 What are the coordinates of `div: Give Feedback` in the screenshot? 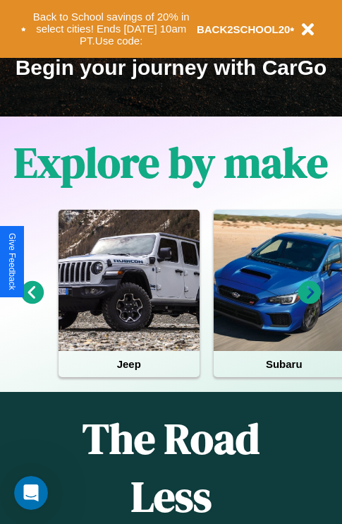 It's located at (12, 261).